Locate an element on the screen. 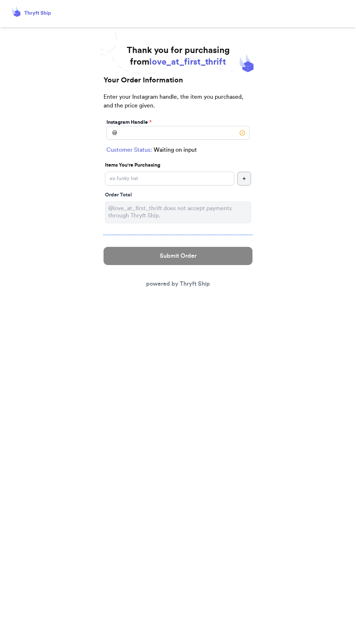 Image resolution: width=356 pixels, height=644 pixels. a: powered by Thryft Ship is located at coordinates (178, 284).